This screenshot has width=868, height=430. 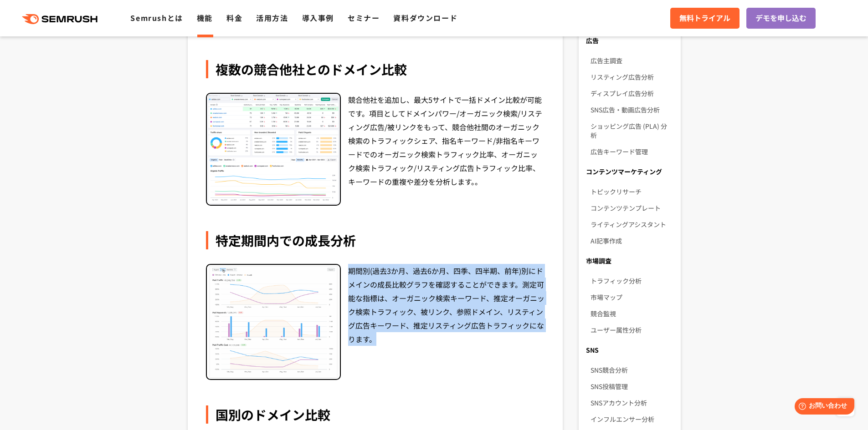 What do you see at coordinates (781, 18) in the screenshot?
I see `a: デモを申し込む` at bounding box center [781, 18].